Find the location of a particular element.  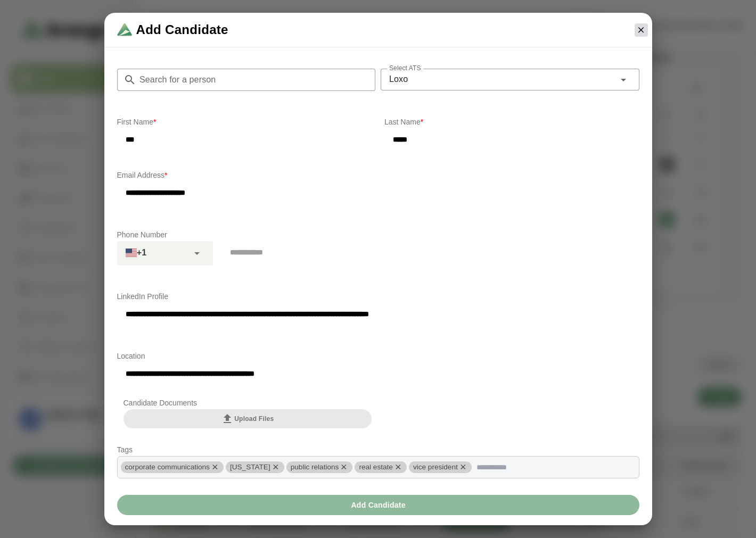

button: Upload Files is located at coordinates (247, 419).